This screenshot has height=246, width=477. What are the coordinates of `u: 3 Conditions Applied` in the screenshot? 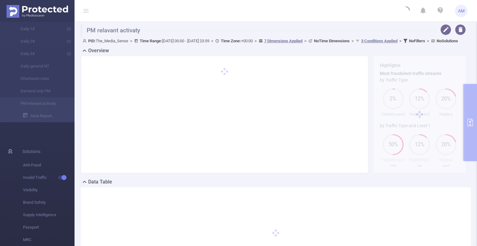 It's located at (379, 41).